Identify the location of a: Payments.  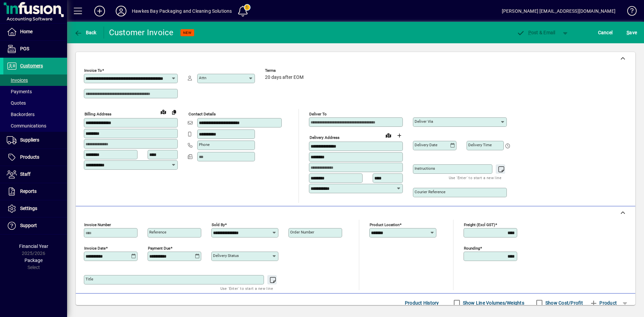
(35, 91).